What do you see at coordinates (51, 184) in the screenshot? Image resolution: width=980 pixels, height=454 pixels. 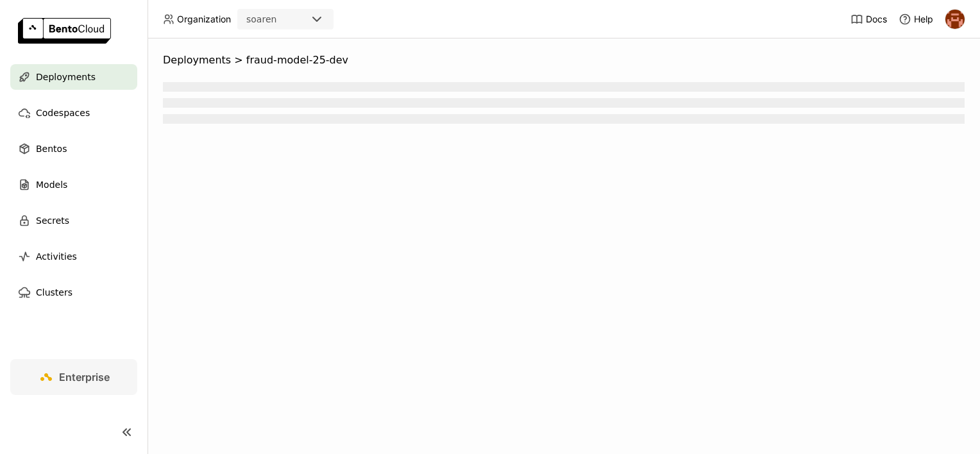 I see `span: Models` at bounding box center [51, 184].